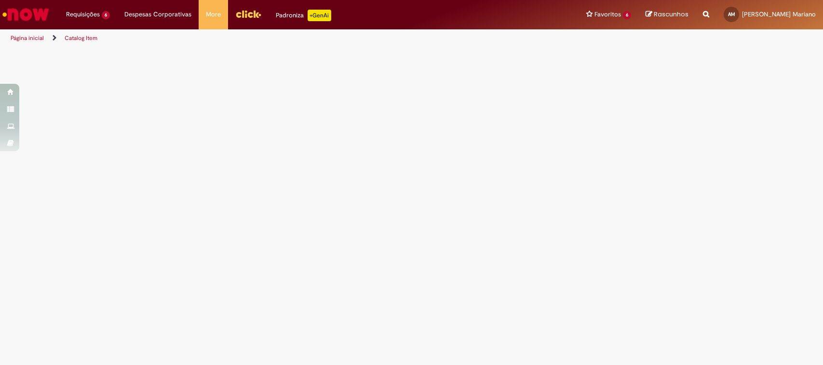 The width and height of the screenshot is (823, 365). I want to click on div: Padroniza, so click(303, 15).